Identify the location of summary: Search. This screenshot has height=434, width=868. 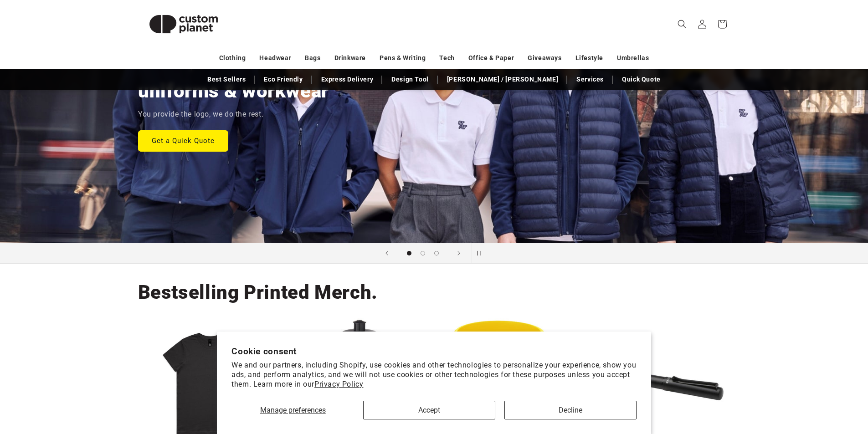
(682, 24).